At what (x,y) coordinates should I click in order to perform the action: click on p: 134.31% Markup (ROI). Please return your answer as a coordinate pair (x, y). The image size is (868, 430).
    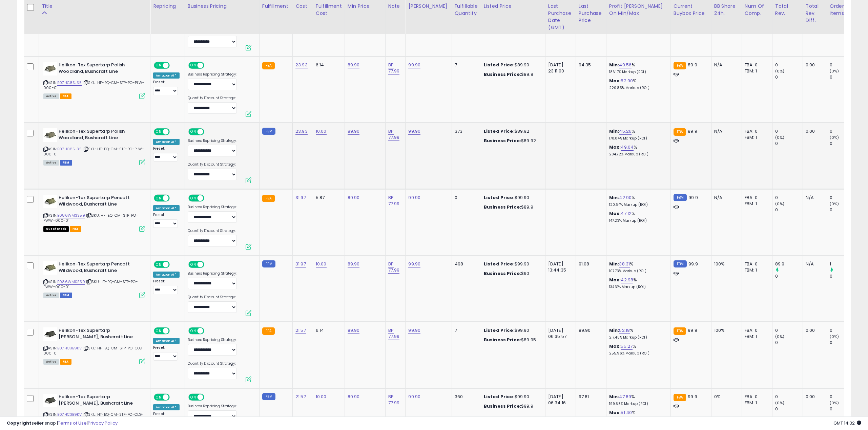
    Looking at the image, I should click on (638, 287).